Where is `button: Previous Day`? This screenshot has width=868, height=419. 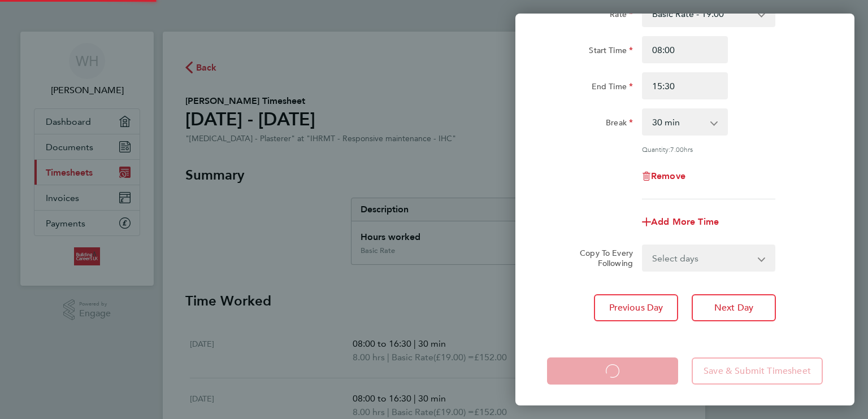
button: Previous Day is located at coordinates (636, 308).